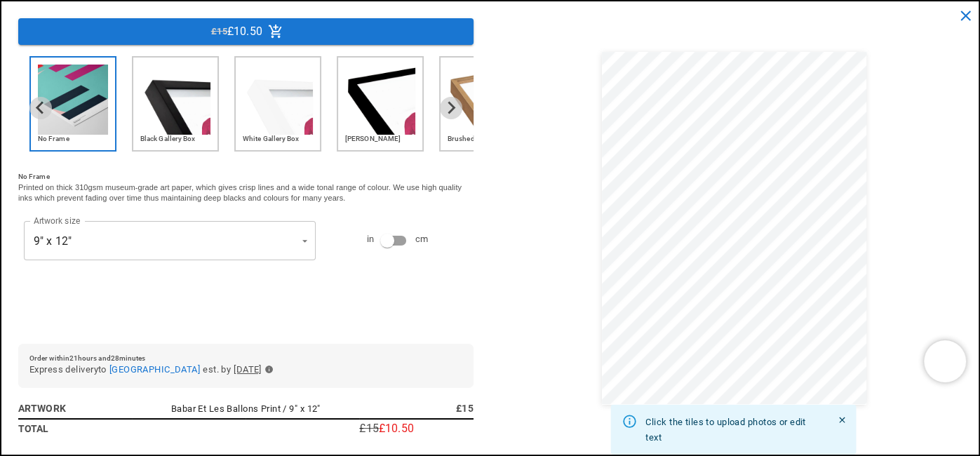 Image resolution: width=980 pixels, height=456 pixels. I want to click on li: 3 of 6, so click(279, 108).